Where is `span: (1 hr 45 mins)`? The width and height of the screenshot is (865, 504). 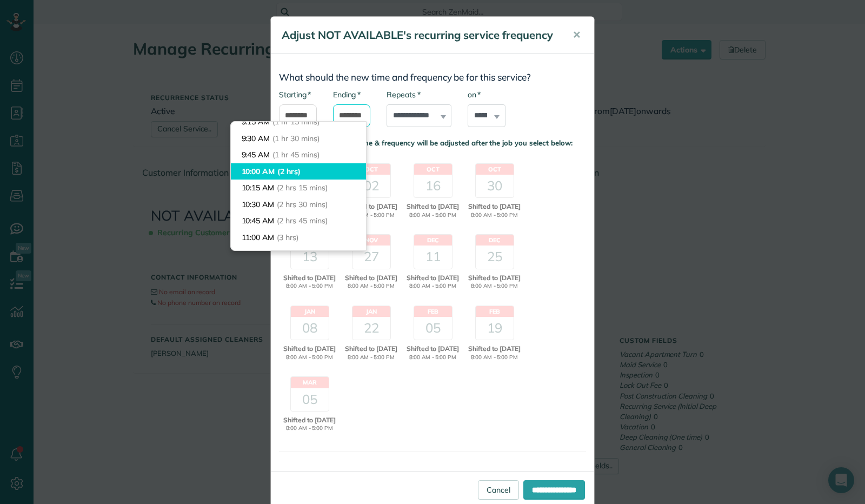 span: (1 hr 45 mins) is located at coordinates (296, 154).